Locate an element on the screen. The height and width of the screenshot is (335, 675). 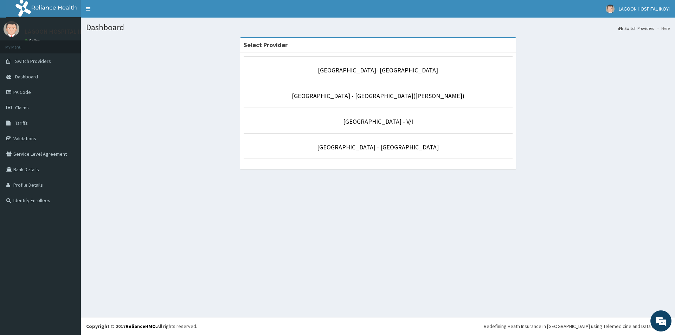
a: Online is located at coordinates (33, 41).